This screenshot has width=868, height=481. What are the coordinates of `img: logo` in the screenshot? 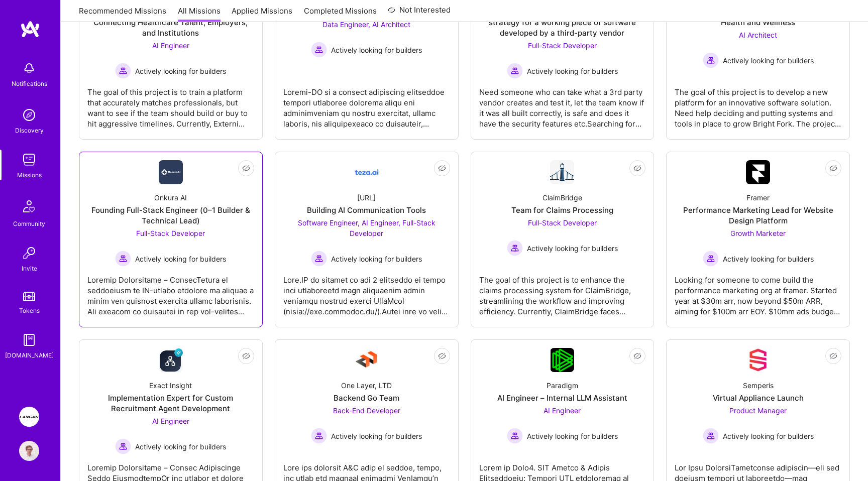 It's located at (30, 29).